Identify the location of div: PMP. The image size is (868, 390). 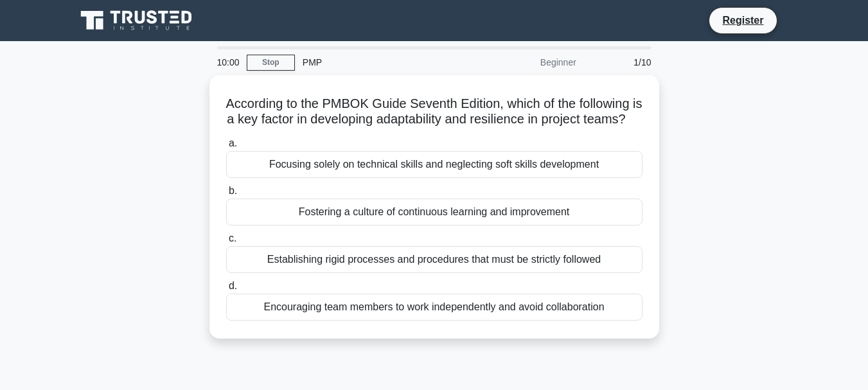
(383, 62).